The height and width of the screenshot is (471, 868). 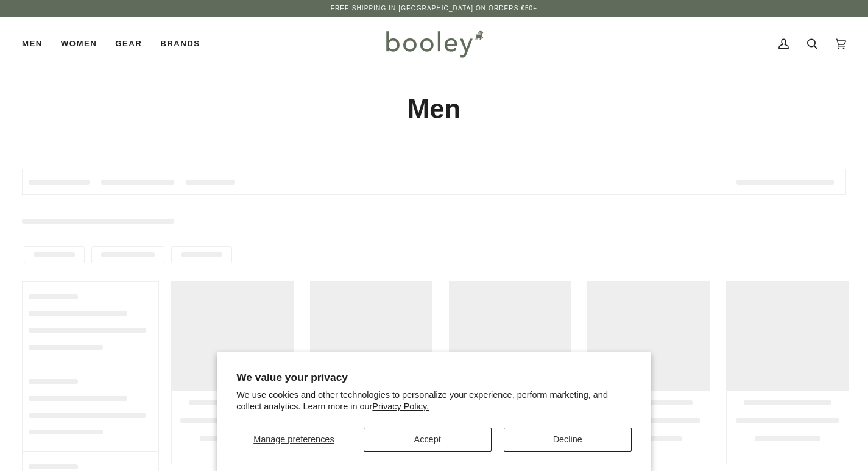 What do you see at coordinates (78, 44) in the screenshot?
I see `a: Women` at bounding box center [78, 44].